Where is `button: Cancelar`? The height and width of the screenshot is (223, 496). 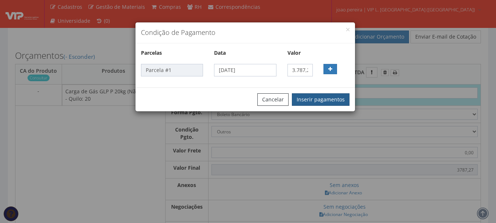
button: Cancelar is located at coordinates (273, 100).